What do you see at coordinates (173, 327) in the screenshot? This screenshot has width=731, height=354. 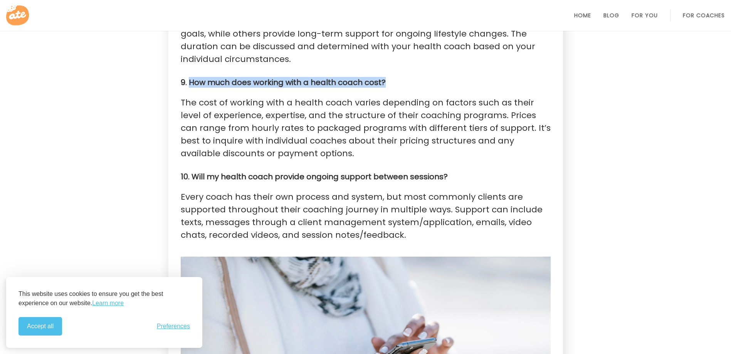 I see `span: Preferences` at bounding box center [173, 327].